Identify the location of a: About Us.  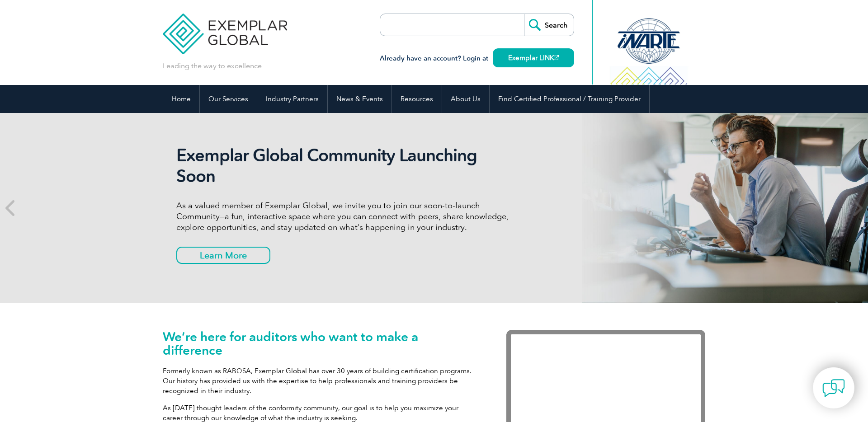
(465, 99).